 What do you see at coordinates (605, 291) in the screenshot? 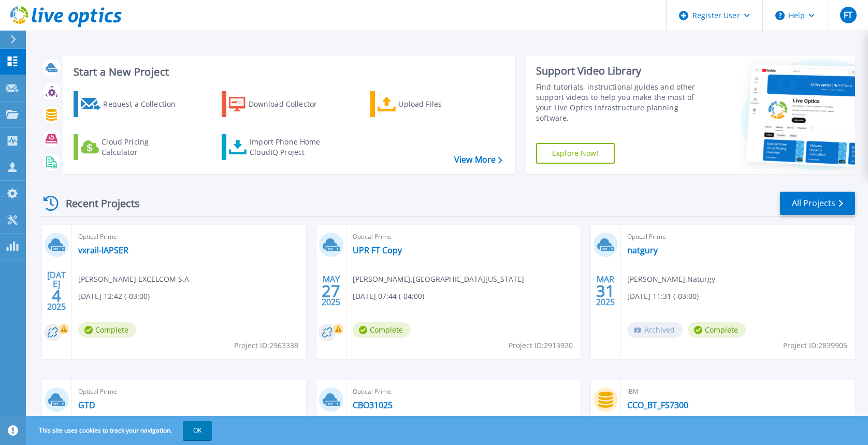
I see `span: 31` at bounding box center [605, 291].